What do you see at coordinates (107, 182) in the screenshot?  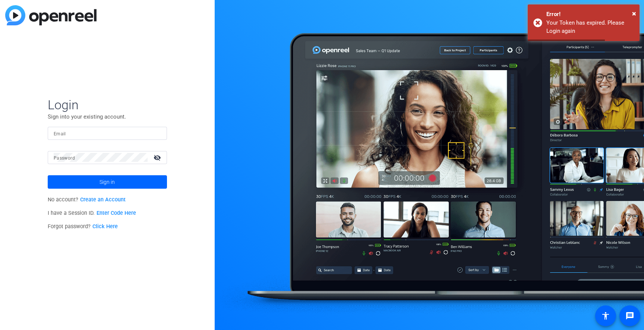 I see `button: Sign in` at bounding box center [107, 182].